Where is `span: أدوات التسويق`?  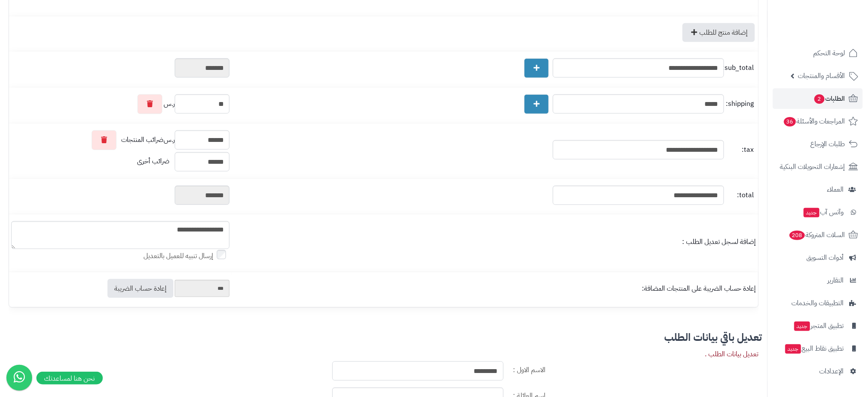
span: أدوات التسويق is located at coordinates (825, 258).